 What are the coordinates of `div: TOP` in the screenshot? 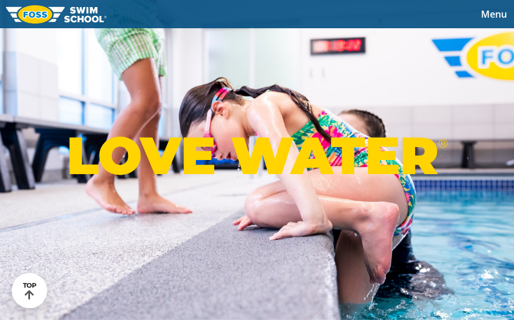 It's located at (29, 291).